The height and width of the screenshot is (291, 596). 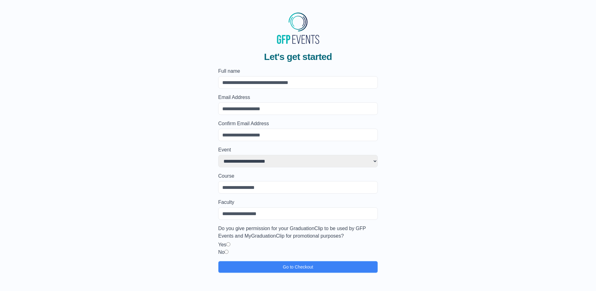 What do you see at coordinates (298, 176) in the screenshot?
I see `label: Course` at bounding box center [298, 176].